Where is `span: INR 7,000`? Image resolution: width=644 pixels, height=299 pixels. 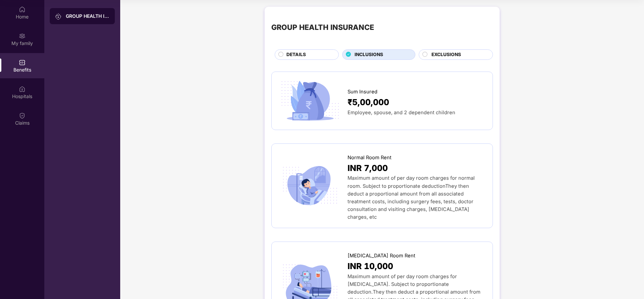
span: INR 7,000 is located at coordinates (367, 168).